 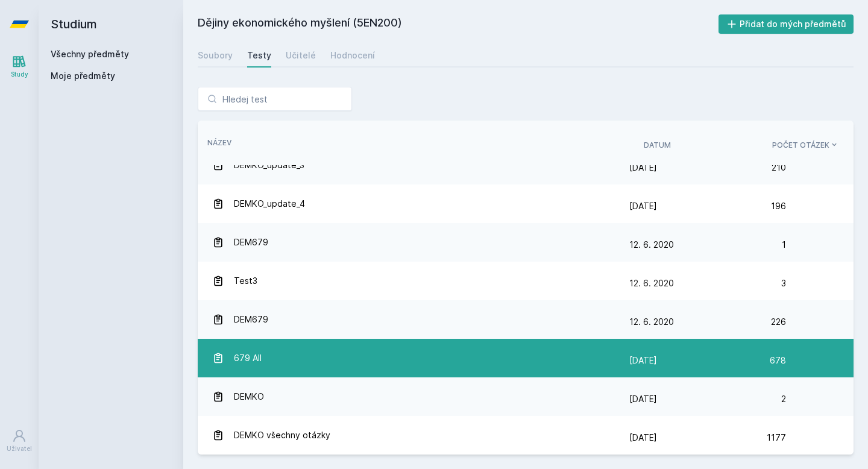 I want to click on div: Soubory, so click(x=215, y=55).